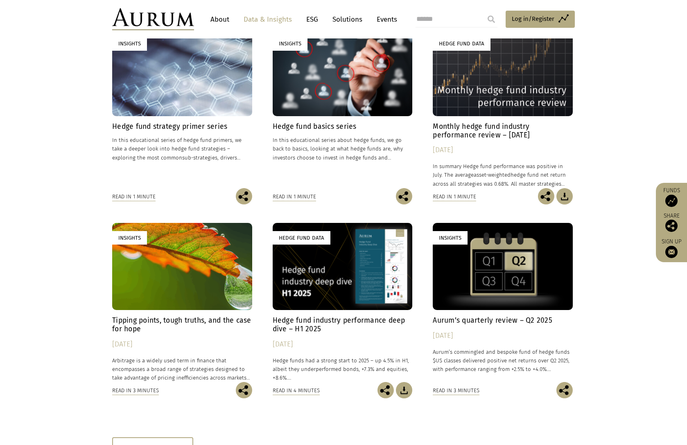 This screenshot has width=687, height=445. I want to click on a: About, so click(220, 19).